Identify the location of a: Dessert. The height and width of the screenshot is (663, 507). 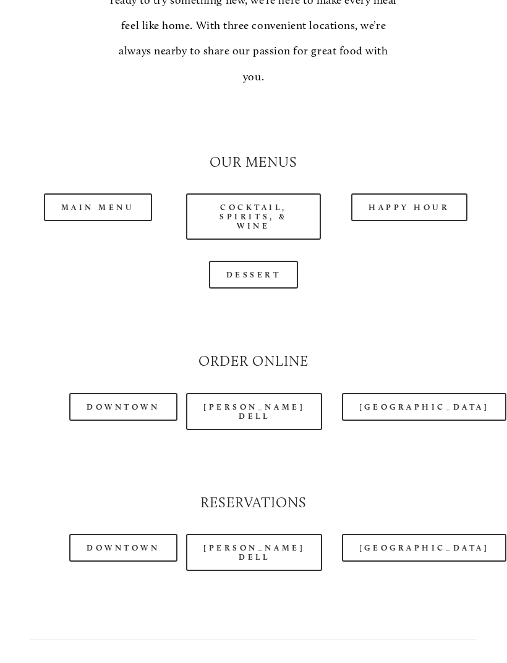
(253, 274).